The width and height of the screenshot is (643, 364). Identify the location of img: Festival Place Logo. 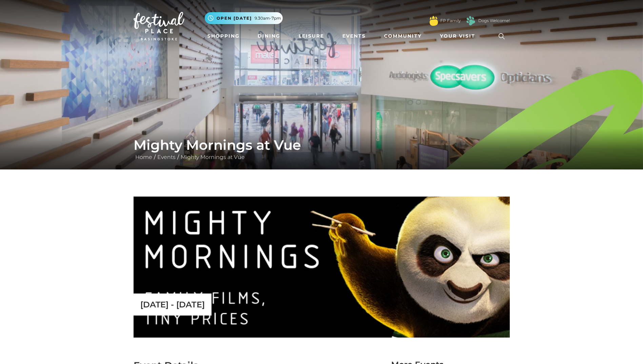
(159, 26).